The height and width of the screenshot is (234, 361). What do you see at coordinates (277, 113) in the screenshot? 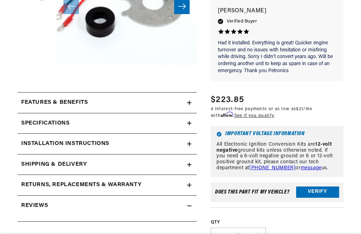
I see `p: 4 interest-free payments or as low as /mo with .` at bounding box center [277, 113].